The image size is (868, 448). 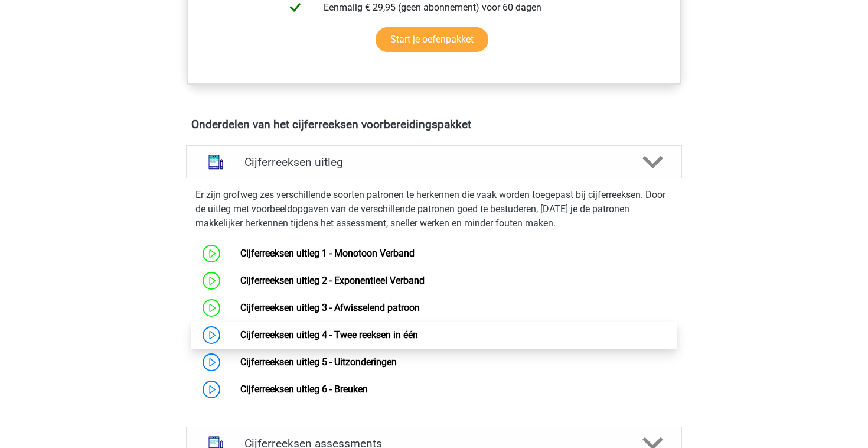 What do you see at coordinates (434, 124) in the screenshot?
I see `h4: Onderdelen van het cijferreeksen voorbereidingspakket` at bounding box center [434, 124].